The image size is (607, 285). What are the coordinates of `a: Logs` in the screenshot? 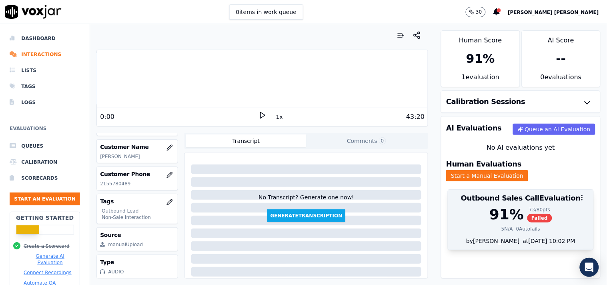 It's located at (45, 102).